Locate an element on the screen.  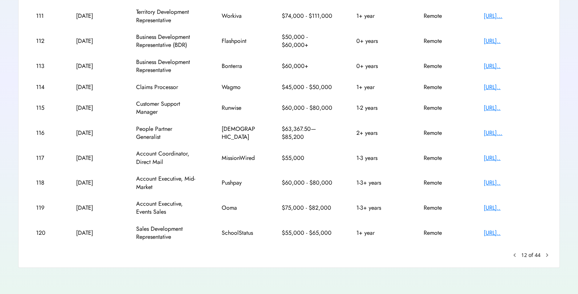
div: 111 is located at coordinates (44, 16).